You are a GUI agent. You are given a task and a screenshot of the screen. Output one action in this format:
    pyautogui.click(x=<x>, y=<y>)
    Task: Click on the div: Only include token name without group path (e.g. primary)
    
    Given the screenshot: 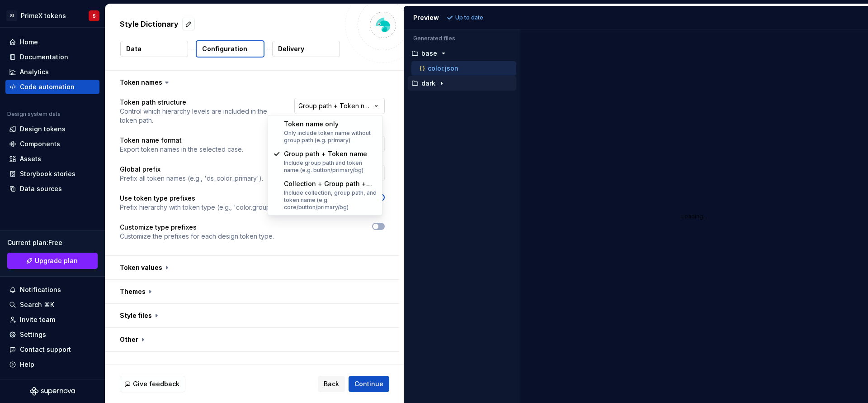 What is the action you would take?
    pyautogui.click(x=330, y=136)
    